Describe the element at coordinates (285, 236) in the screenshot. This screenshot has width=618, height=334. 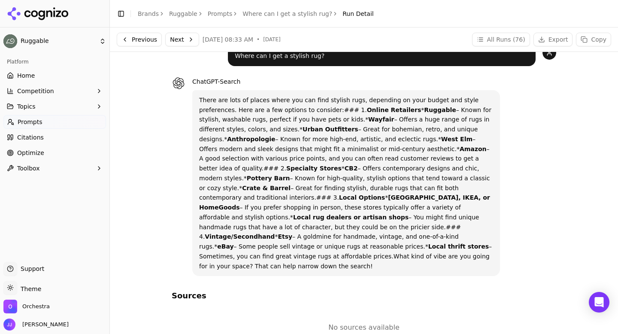
I see `strong: Etsy` at that location.